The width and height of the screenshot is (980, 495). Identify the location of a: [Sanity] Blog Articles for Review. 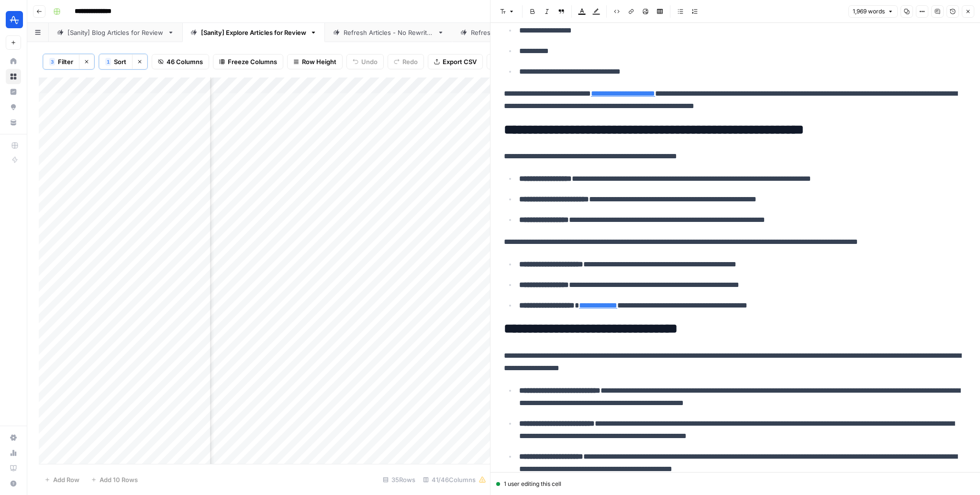
(115, 32).